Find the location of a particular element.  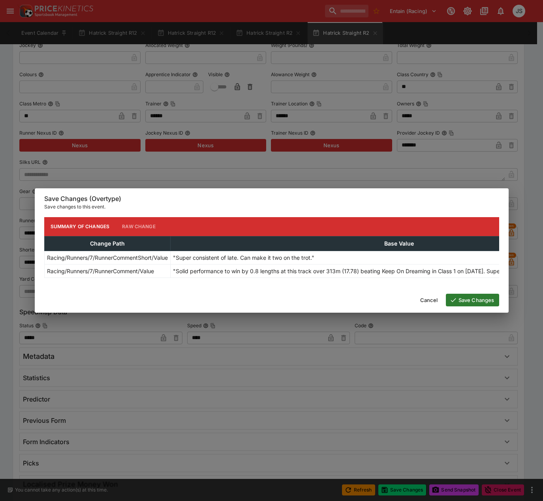

th: Change Path is located at coordinates (107, 243).